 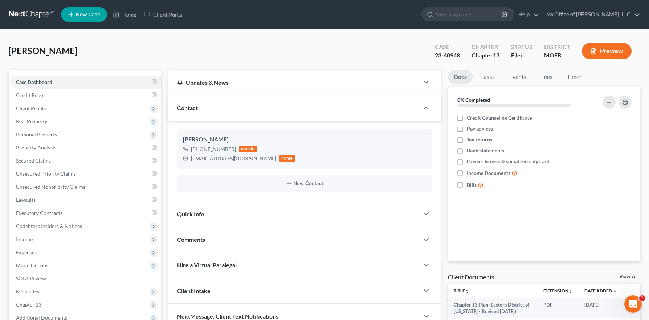 What do you see at coordinates (50, 186) in the screenshot?
I see `span: Unsecured Nonpriority Claims` at bounding box center [50, 186].